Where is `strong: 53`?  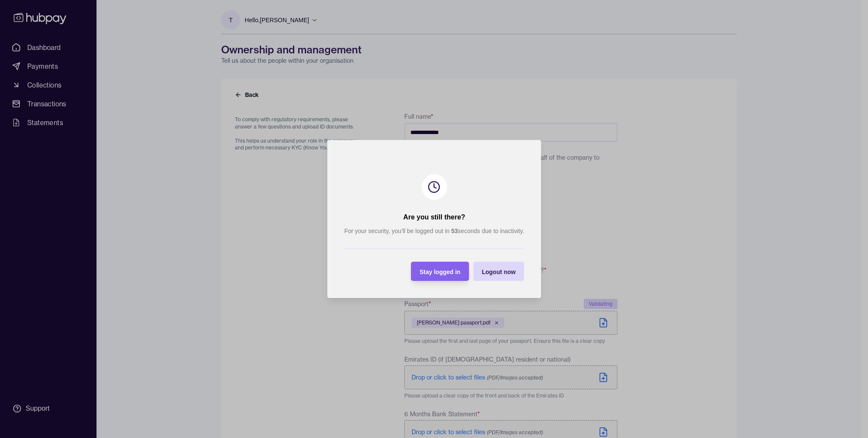
strong: 53 is located at coordinates (454, 231).